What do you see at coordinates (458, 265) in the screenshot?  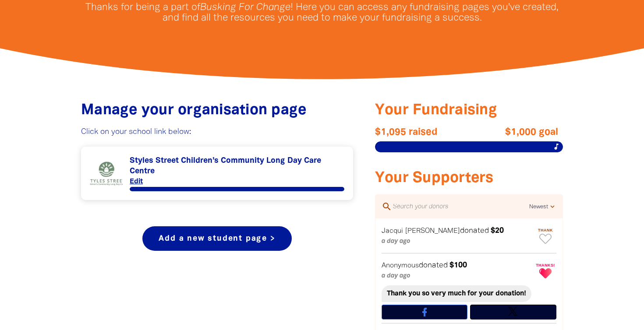 I see `em: $100` at bounding box center [458, 265].